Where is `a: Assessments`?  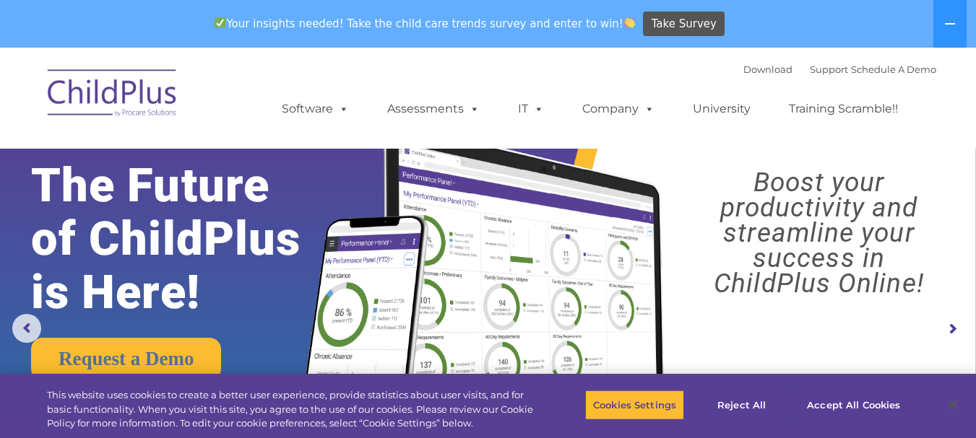 a: Assessments is located at coordinates (433, 109).